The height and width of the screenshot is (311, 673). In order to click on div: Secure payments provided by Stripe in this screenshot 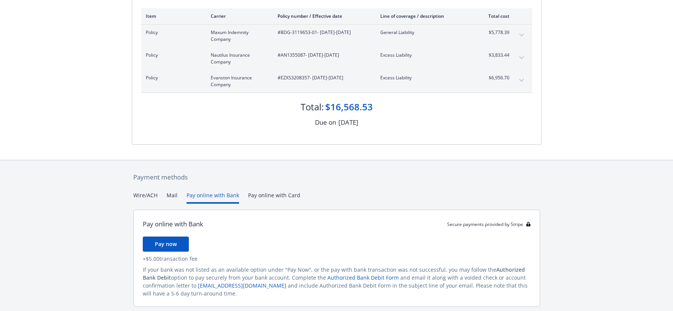, I will do `click(488, 224)`.